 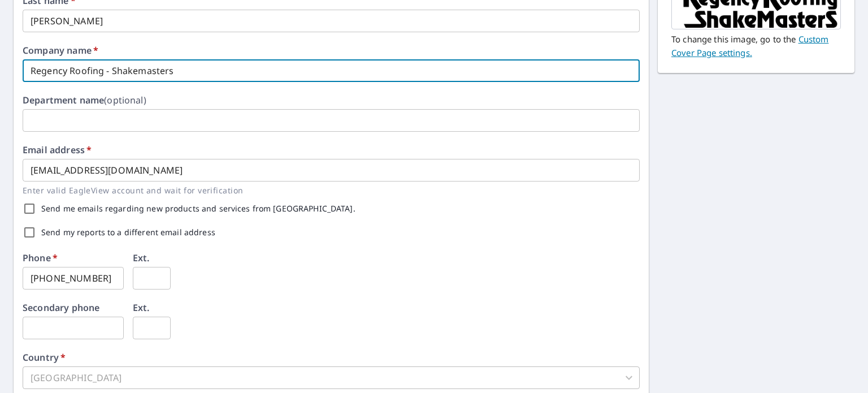 I want to click on label: Email address, so click(x=57, y=150).